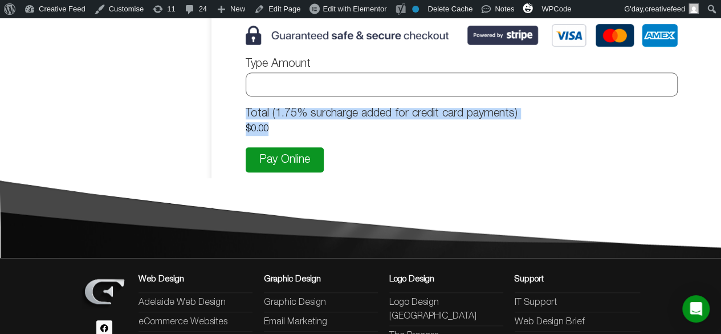 The height and width of the screenshot is (334, 721). What do you see at coordinates (462, 65) in the screenshot?
I see `label: Type Amount` at bounding box center [462, 65].